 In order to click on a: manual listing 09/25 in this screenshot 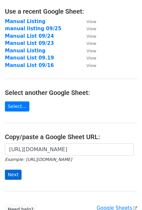, I will do `click(33, 29)`.